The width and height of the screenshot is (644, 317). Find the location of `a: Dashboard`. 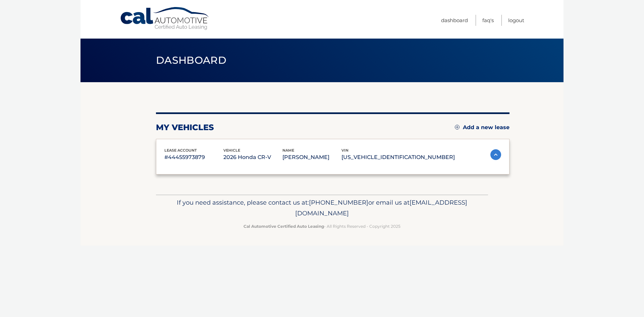

a: Dashboard is located at coordinates (454, 20).